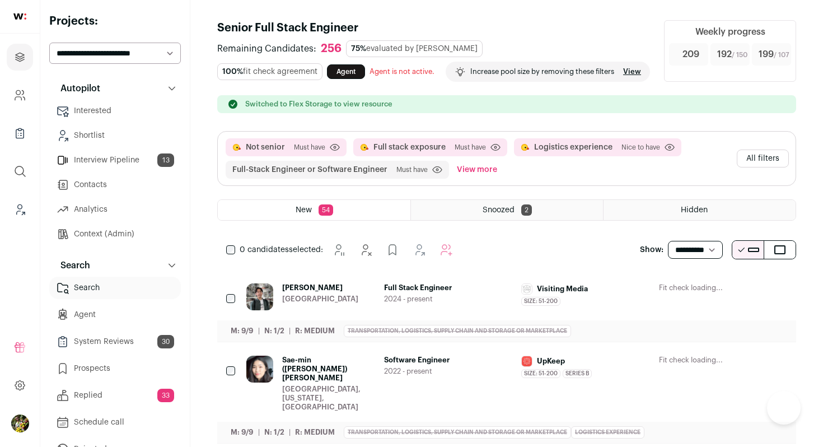 Image resolution: width=823 pixels, height=447 pixels. Describe the element at coordinates (498, 210) in the screenshot. I see `span: Snoozed` at that location.